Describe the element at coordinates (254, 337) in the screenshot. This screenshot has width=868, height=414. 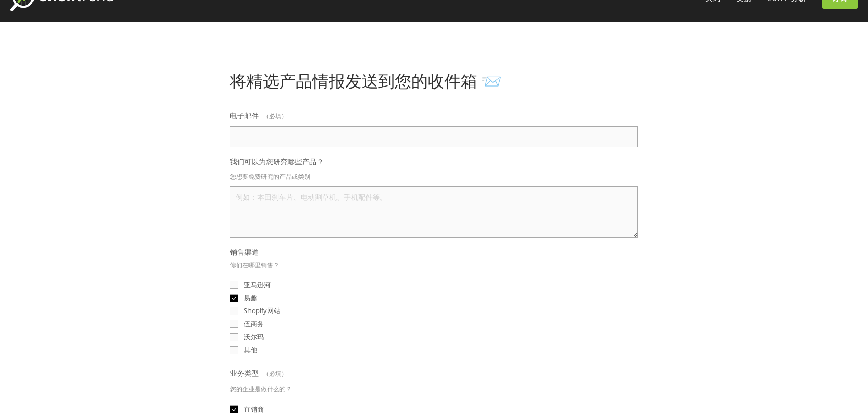
I see `span: 沃尔玛` at that location.